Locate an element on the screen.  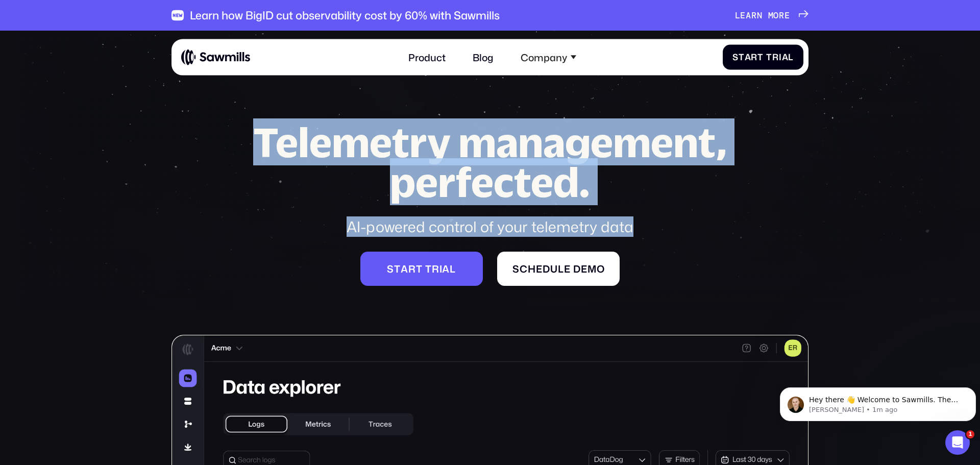
img: Profile image for Winston is located at coordinates (20, 39).